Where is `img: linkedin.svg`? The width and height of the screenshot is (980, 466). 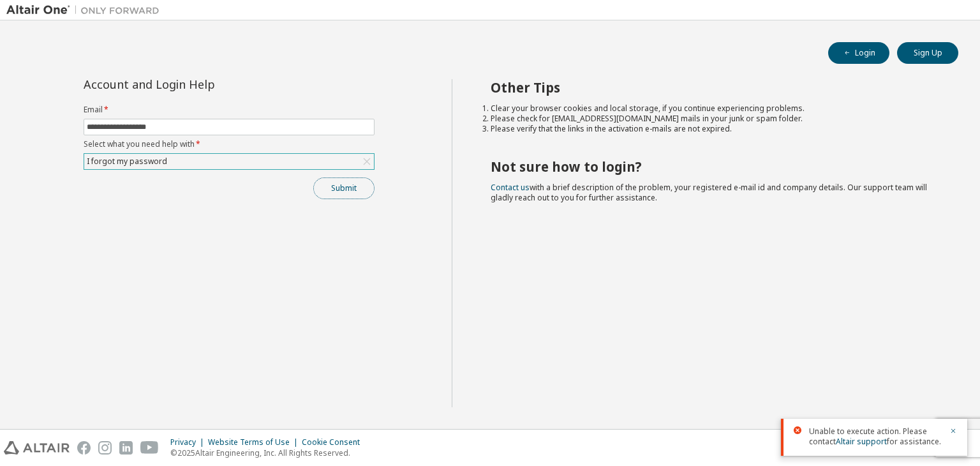
img: linkedin.svg is located at coordinates (126, 448).